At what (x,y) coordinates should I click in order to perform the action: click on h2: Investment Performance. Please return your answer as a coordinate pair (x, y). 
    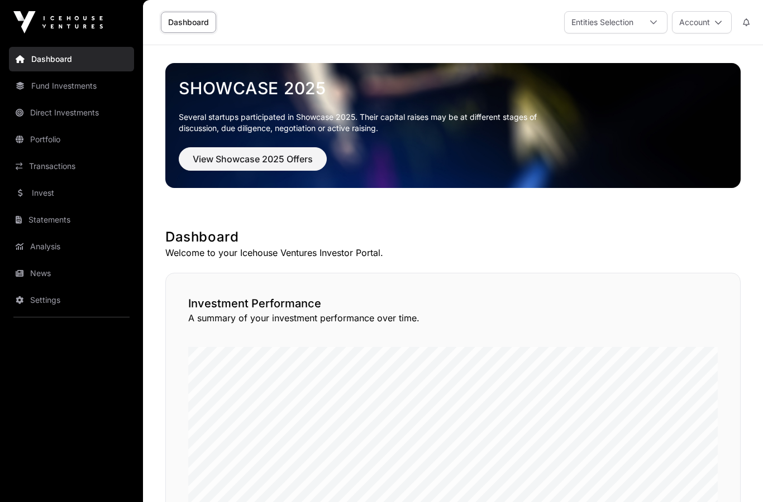
    Looking at the image, I should click on (453, 304).